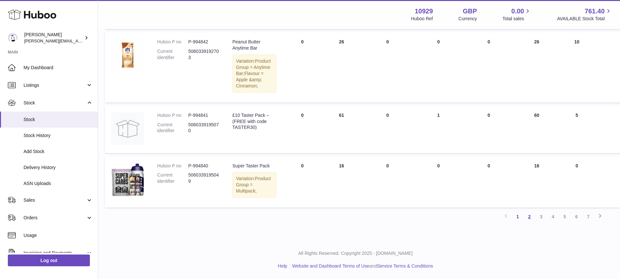  Describe the element at coordinates (576, 67) in the screenshot. I see `td: 10` at that location.